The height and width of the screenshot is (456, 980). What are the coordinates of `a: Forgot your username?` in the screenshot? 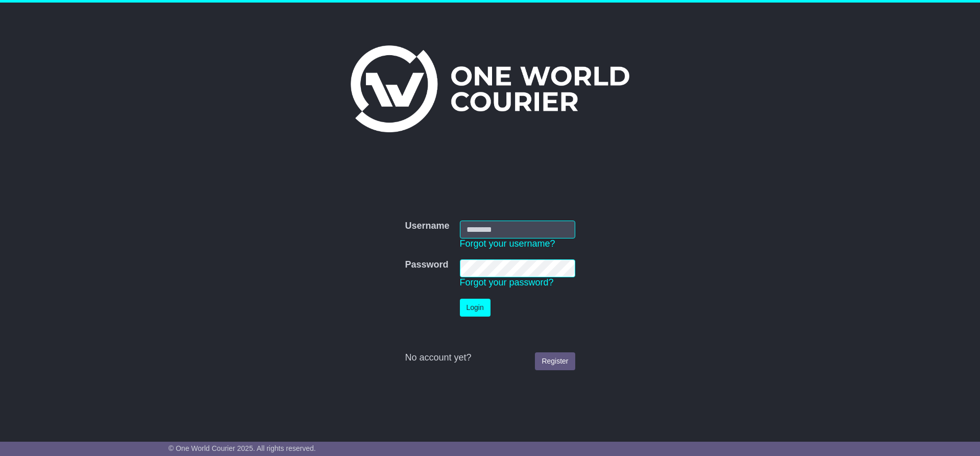 It's located at (508, 244).